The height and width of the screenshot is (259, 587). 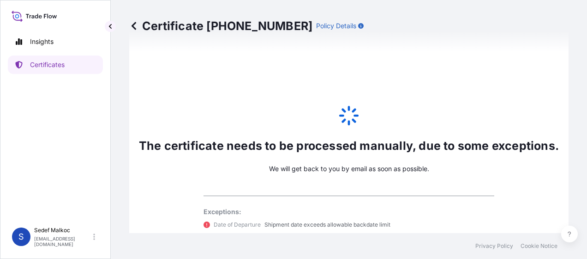 What do you see at coordinates (55, 65) in the screenshot?
I see `a: Certificates` at bounding box center [55, 65].